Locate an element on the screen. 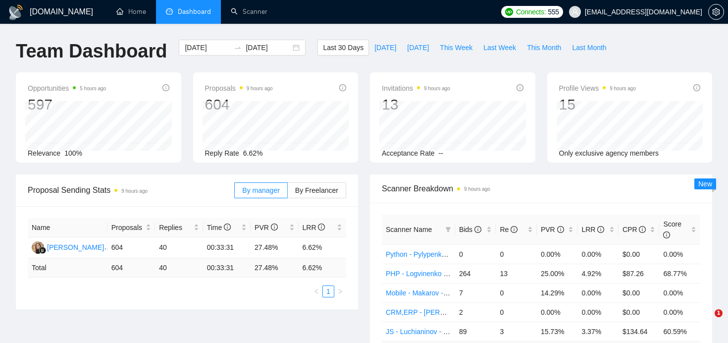  span: By manager is located at coordinates (260, 190).